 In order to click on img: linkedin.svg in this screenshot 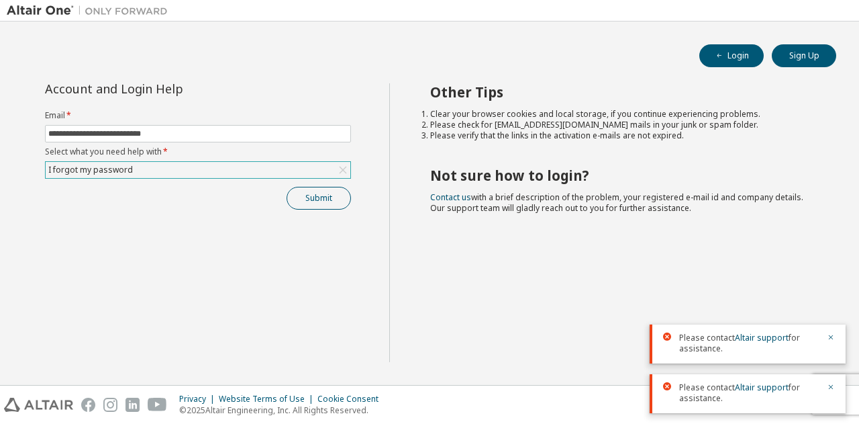, I will do `click(132, 404)`.